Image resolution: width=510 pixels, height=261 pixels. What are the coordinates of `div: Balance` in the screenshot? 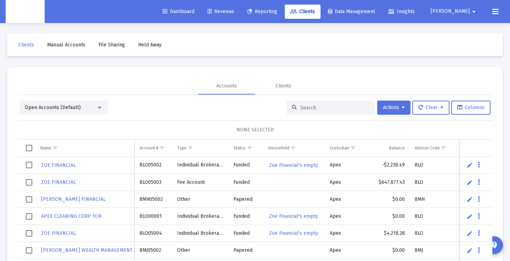 It's located at (397, 148).